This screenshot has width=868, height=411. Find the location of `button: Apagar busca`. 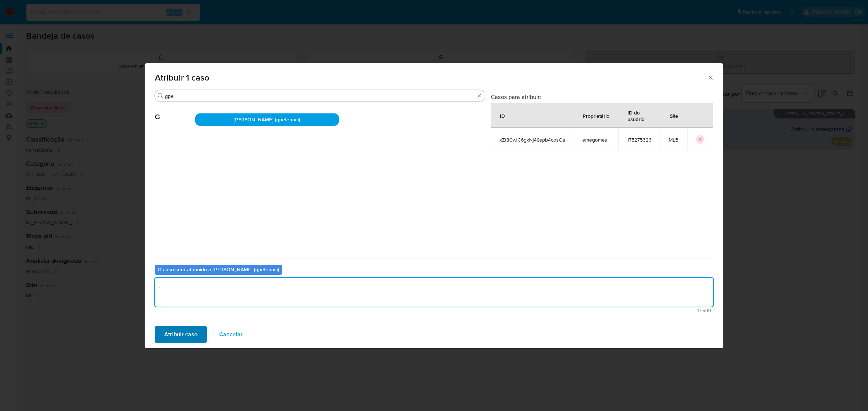

button: Apagar busca is located at coordinates (479, 96).